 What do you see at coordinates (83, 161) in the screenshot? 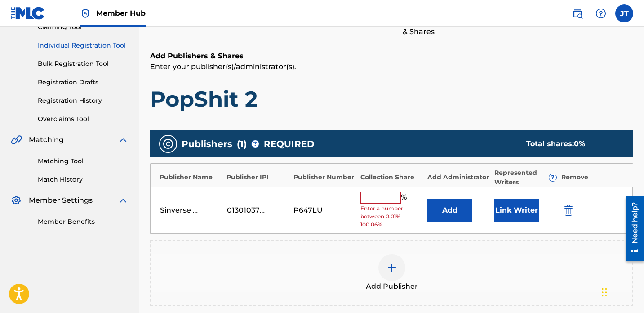
I see `a: Matching Tool` at bounding box center [83, 161].